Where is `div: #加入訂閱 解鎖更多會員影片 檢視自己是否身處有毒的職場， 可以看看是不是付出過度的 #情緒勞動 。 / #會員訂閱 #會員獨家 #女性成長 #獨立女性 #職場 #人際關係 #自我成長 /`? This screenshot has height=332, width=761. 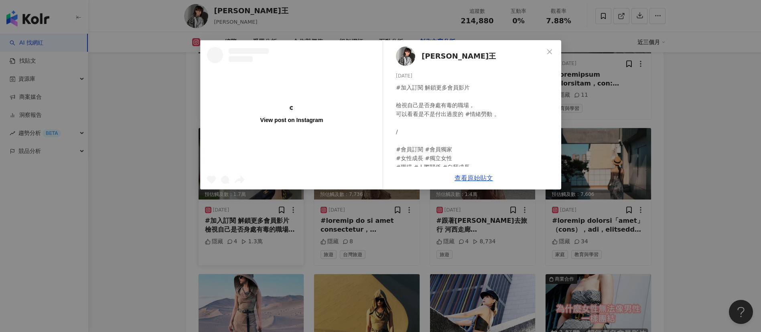 div: #加入訂閱 解鎖更多會員影片 檢視自己是否身處有毒的職場， 可以看看是不是付出過度的 #情緒勞動 。 / #會員訂閱 #會員獨家 #女性成長 #獨立女性 #職場 #人際關係 #自我成長 / is located at coordinates (475, 136).